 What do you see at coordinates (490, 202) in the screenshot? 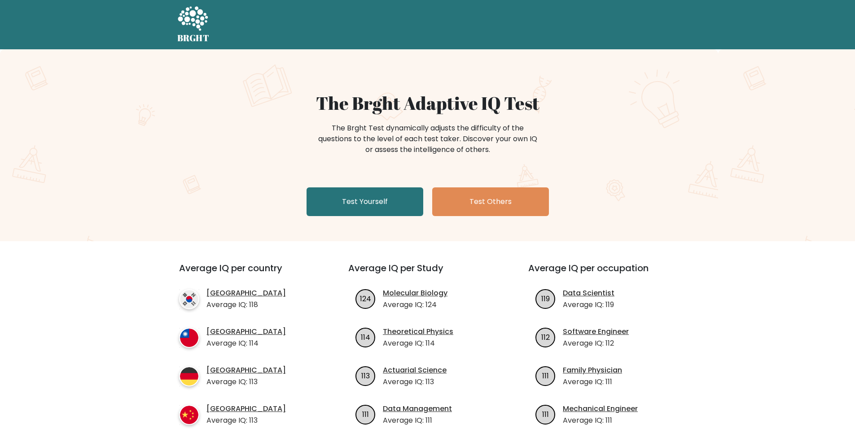
I see `a: Test Others` at bounding box center [490, 202].